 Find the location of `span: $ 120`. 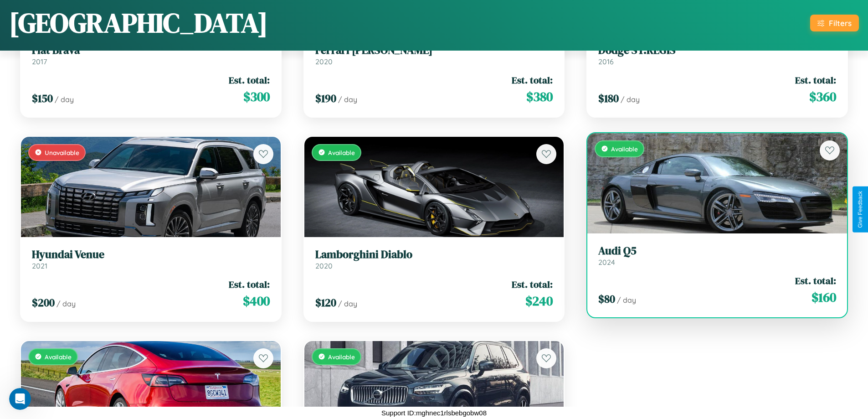

span: $ 120 is located at coordinates (326, 302).